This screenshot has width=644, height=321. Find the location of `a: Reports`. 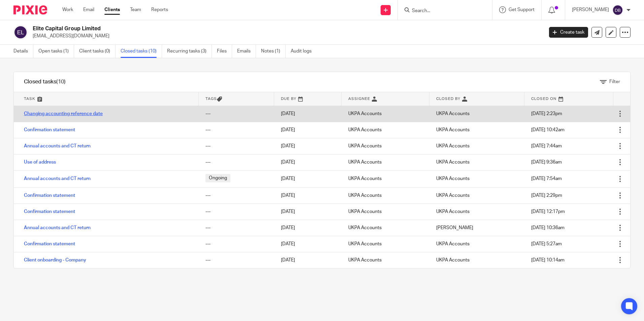

a: Reports is located at coordinates (160, 10).